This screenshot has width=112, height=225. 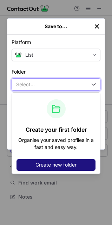 What do you see at coordinates (18, 55) in the screenshot?
I see `img: Contact Out` at bounding box center [18, 55].